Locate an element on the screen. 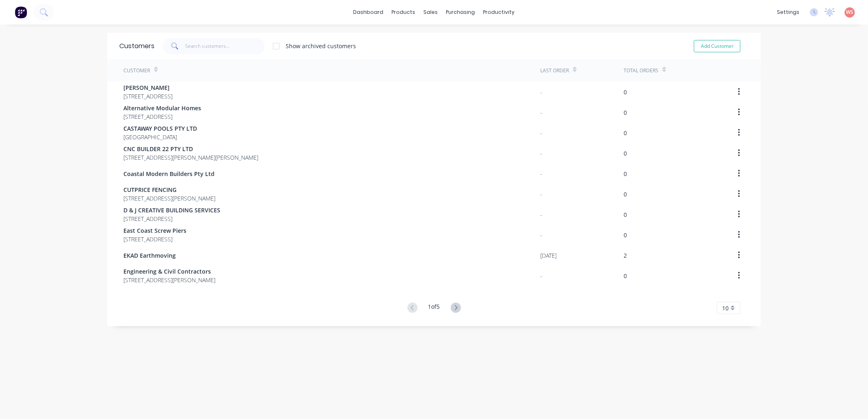 The height and width of the screenshot is (419, 868). div: productivity is located at coordinates (499, 12).